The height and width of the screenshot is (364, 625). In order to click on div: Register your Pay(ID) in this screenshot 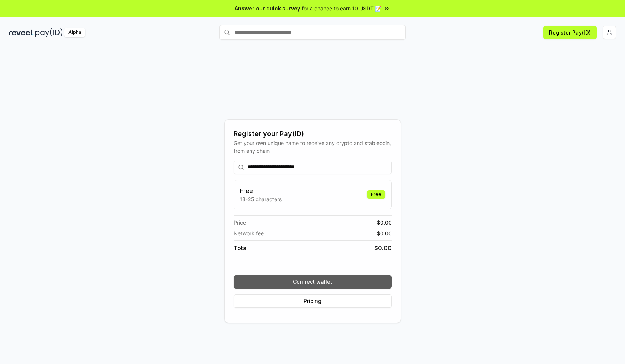, I will do `click(313, 134)`.